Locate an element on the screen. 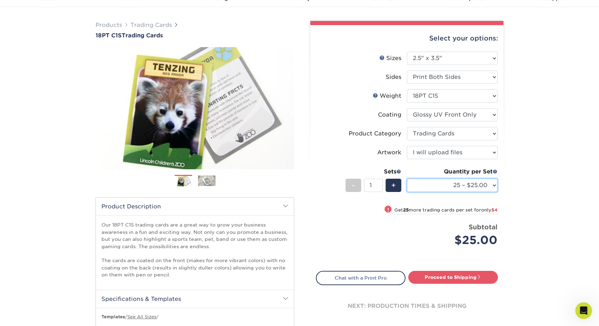  span: $4 is located at coordinates (495, 210).